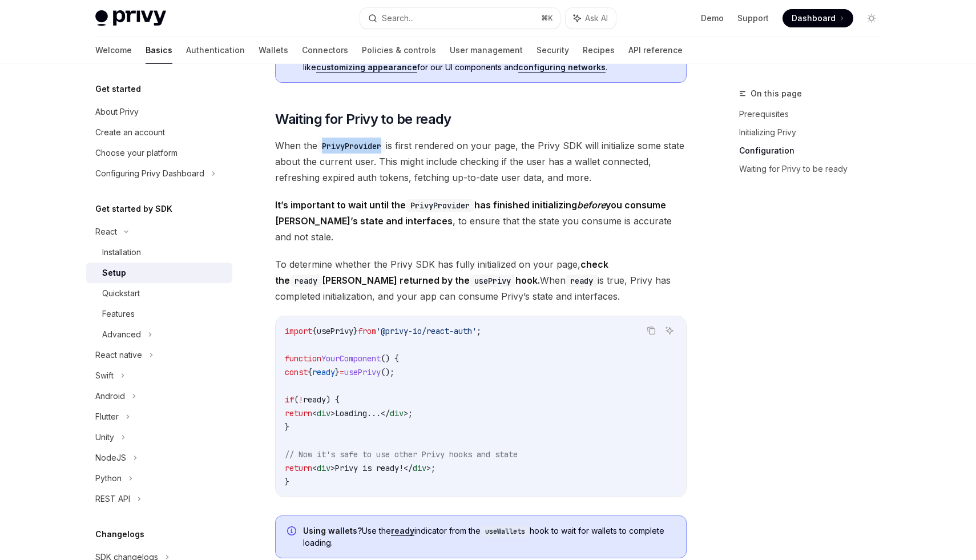 Image resolution: width=976 pixels, height=560 pixels. I want to click on h5: Get started by SDK, so click(133, 209).